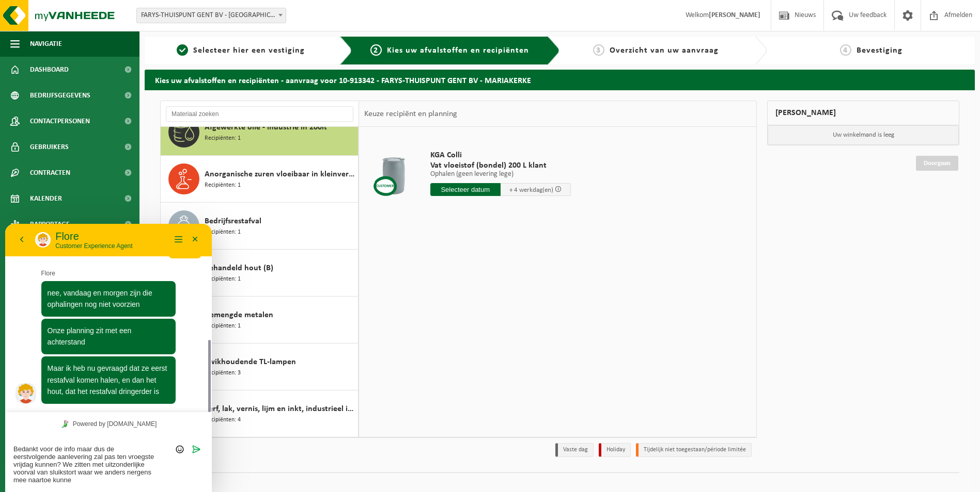  What do you see at coordinates (259, 273) in the screenshot?
I see `button: Behandeld hout (B) Recipiënten: 1` at bounding box center [259, 273].